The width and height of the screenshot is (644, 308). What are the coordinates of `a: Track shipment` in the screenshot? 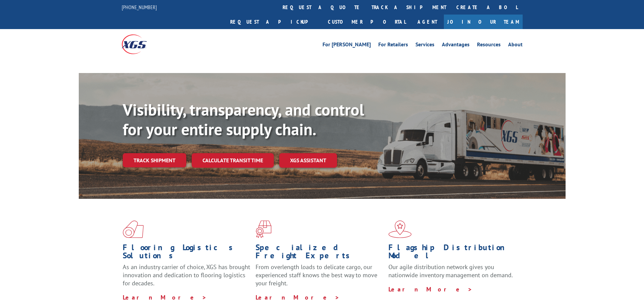 It's located at (155, 160).